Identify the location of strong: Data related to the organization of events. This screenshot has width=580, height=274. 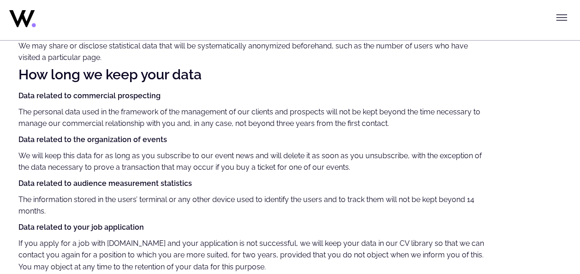
(93, 139).